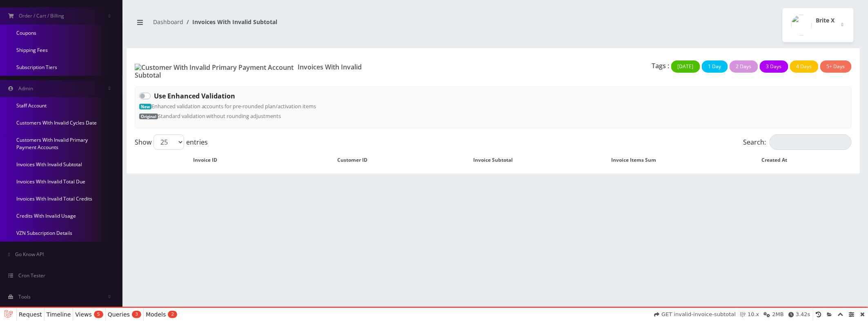 The height and width of the screenshot is (321, 868). What do you see at coordinates (42, 15) in the screenshot?
I see `span: Order / Cart / Billing` at bounding box center [42, 15].